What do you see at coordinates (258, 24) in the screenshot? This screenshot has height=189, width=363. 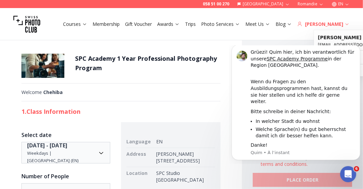 I see `button: Meet Us` at bounding box center [258, 24].